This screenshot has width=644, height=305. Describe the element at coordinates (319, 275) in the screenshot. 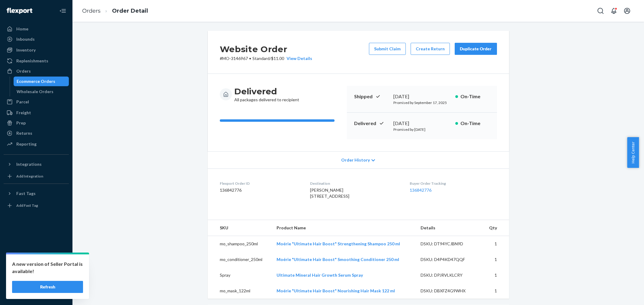

I see `a: Ultimate Mineral Hair Growth Serum Spray` at that location.